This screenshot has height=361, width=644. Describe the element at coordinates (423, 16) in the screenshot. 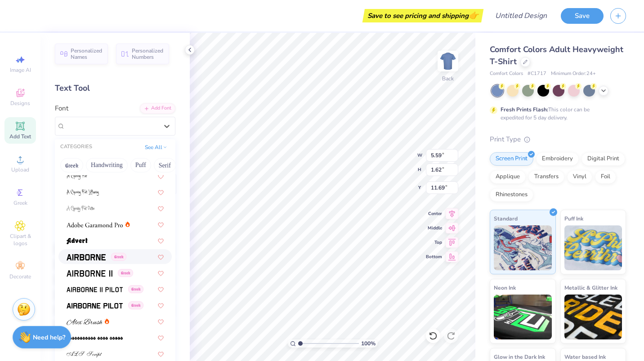

I see `div: Save to see pricing and shipping` at that location.